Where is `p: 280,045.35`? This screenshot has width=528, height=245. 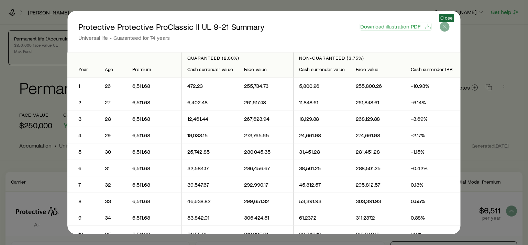 p: 280,045.35 is located at coordinates (266, 152).